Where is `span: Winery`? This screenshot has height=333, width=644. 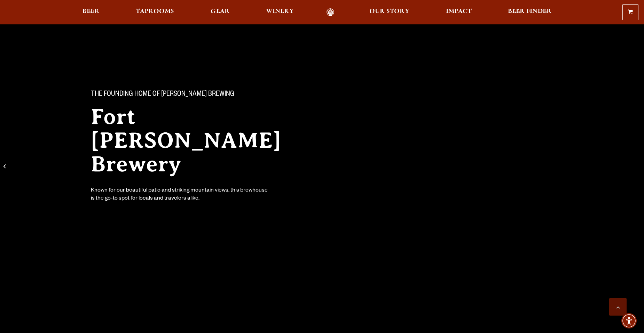 span: Winery is located at coordinates (280, 12).